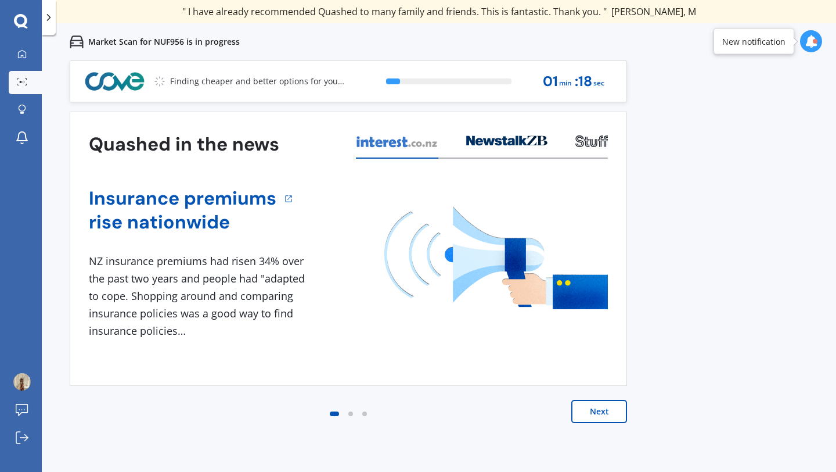  What do you see at coordinates (599, 411) in the screenshot?
I see `button: Next` at bounding box center [599, 411].